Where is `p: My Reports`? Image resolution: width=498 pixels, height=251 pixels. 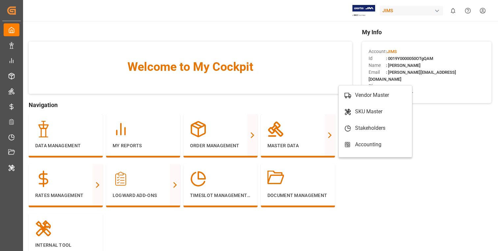 p: My Reports is located at coordinates (143, 145).